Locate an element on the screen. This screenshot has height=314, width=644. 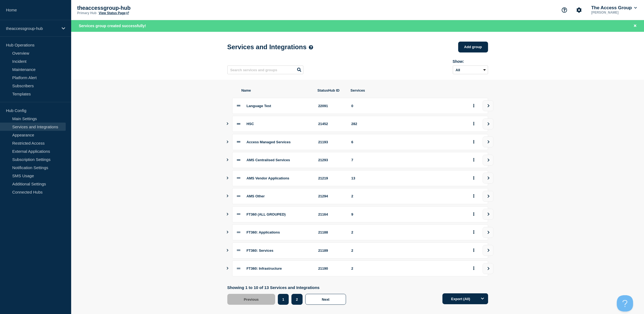
div: 7 is located at coordinates (408, 160).